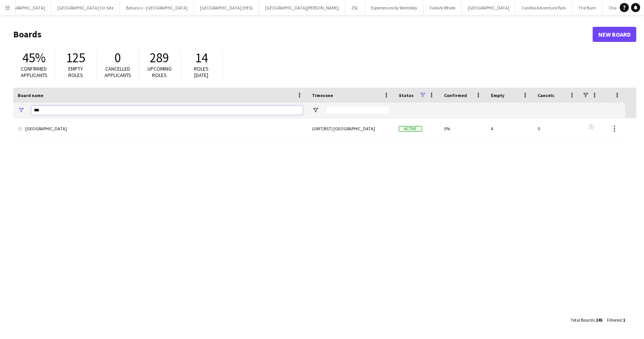 The height and width of the screenshot is (339, 644). Describe the element at coordinates (614, 320) in the screenshot. I see `span: Filtered` at that location.